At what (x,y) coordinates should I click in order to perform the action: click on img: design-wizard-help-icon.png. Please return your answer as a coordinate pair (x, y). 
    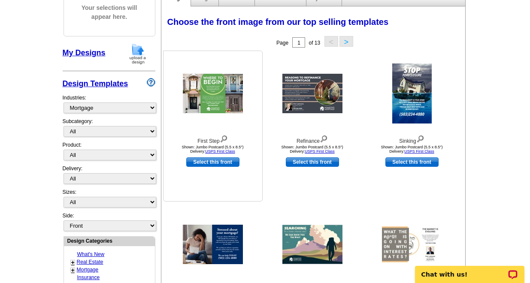
    Looking at the image, I should click on (151, 82).